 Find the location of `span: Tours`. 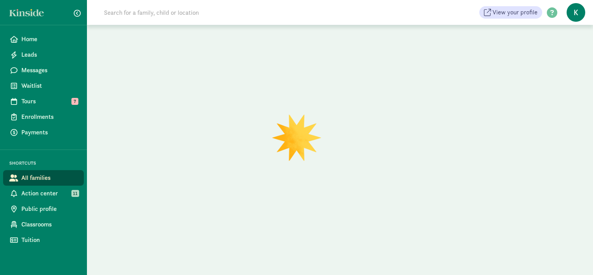

span: Tours is located at coordinates (49, 101).